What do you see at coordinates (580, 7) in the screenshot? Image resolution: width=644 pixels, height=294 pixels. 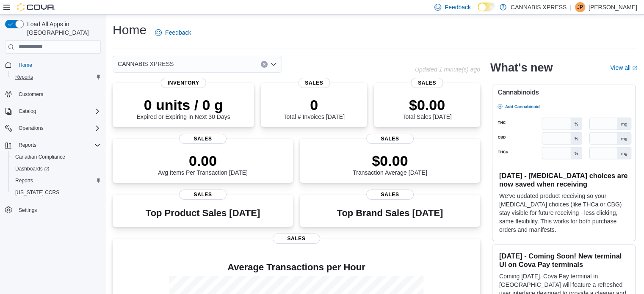 I see `span: JP` at bounding box center [580, 7].